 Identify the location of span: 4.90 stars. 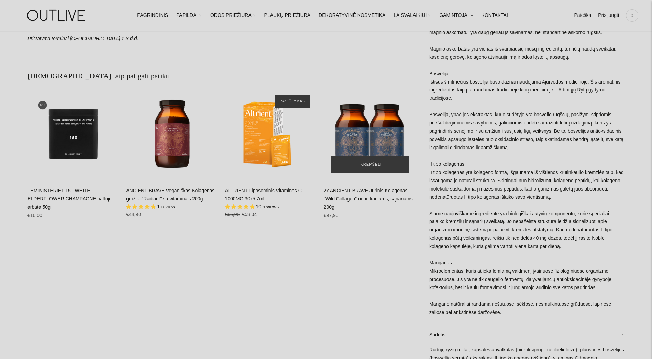
(241, 207).